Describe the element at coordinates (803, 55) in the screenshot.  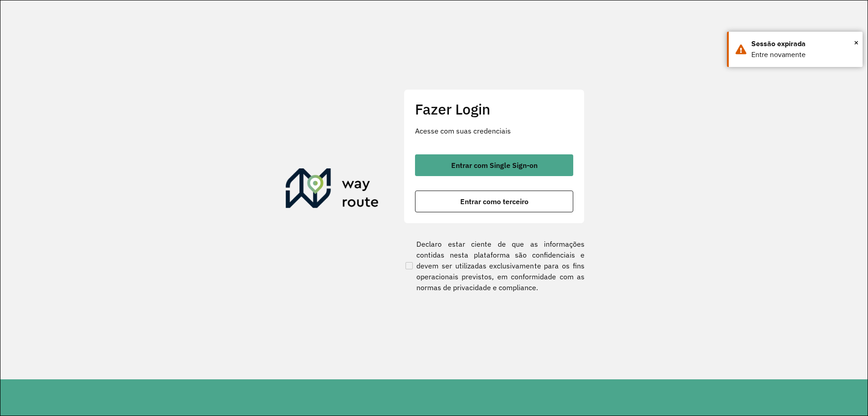
I see `div: Entre novamente` at that location.